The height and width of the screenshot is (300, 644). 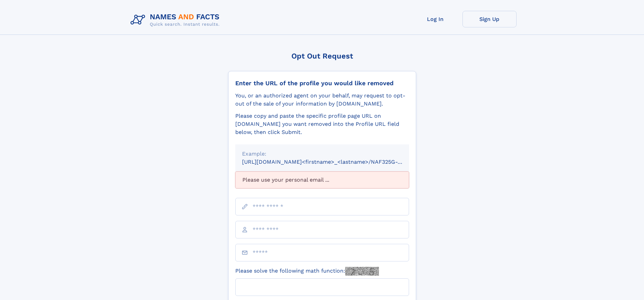 What do you see at coordinates (322, 83) in the screenshot?
I see `div: Enter the URL of the profile you would like removed` at bounding box center [322, 83].